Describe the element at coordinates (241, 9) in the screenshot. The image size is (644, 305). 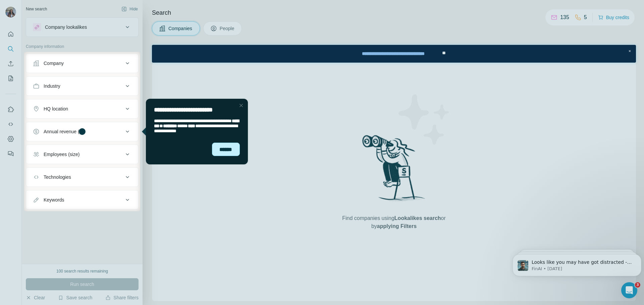
I see `div: Upgrade plan for full access to Surfe` at that location.